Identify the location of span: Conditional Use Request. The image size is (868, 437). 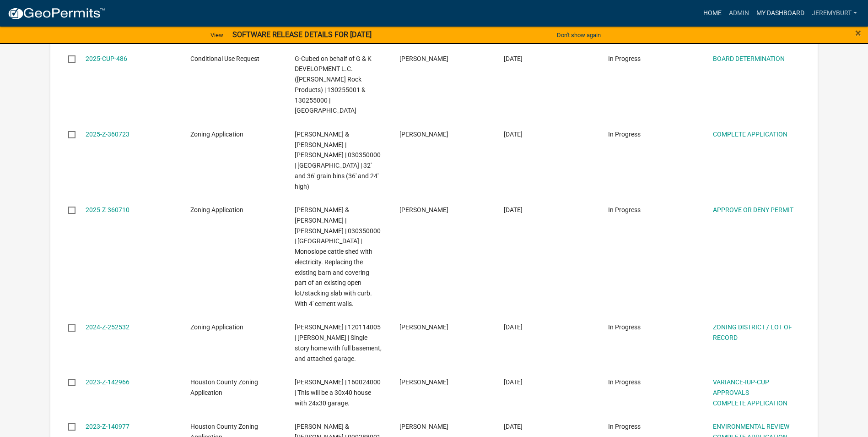
(224, 58).